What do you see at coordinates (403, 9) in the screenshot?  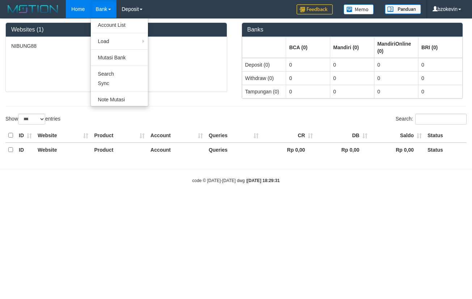 I see `img: panduan.png` at bounding box center [403, 9].